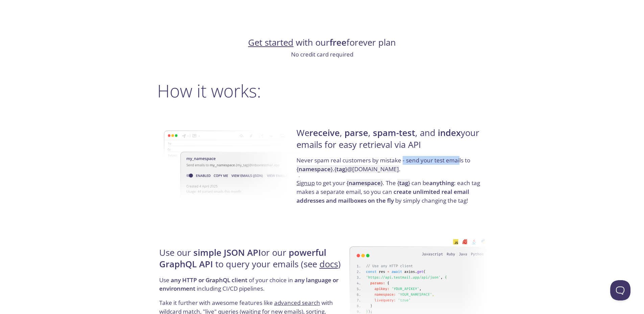 Image resolution: width=644 pixels, height=314 pixels. Describe the element at coordinates (305, 183) in the screenshot. I see `a: Signup` at that location.